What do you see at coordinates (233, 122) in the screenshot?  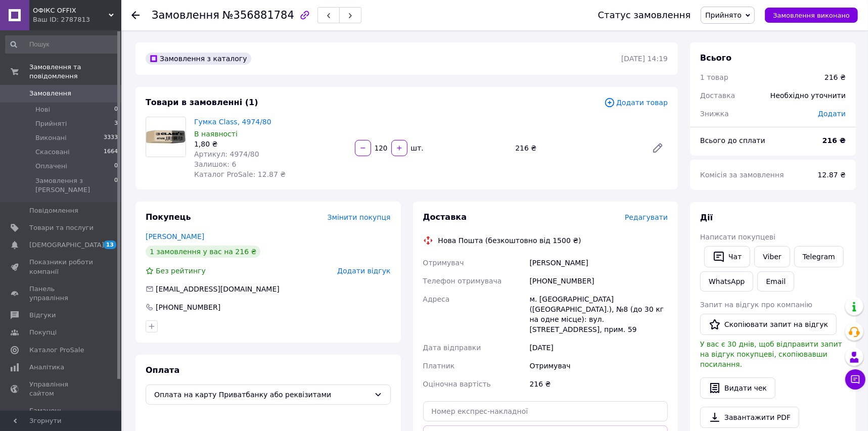 I see `a: Гумка Class, 4974/80` at bounding box center [233, 122].